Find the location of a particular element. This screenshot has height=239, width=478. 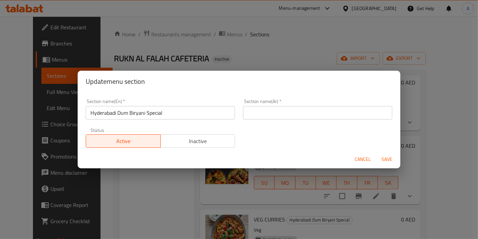

button: Cancel is located at coordinates (363, 159).